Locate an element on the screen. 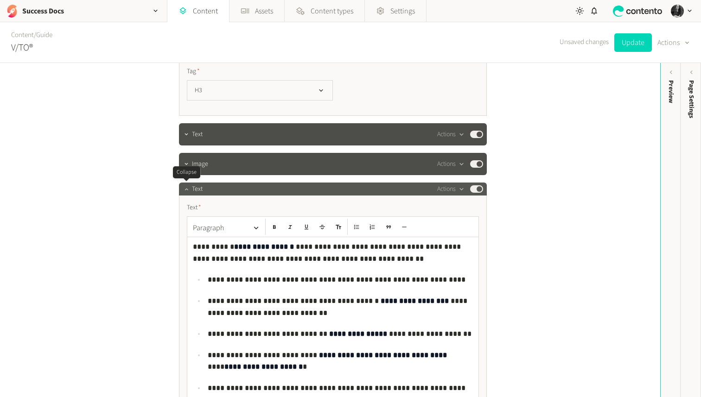 The height and width of the screenshot is (397, 701). div: Preview is located at coordinates (671, 92).